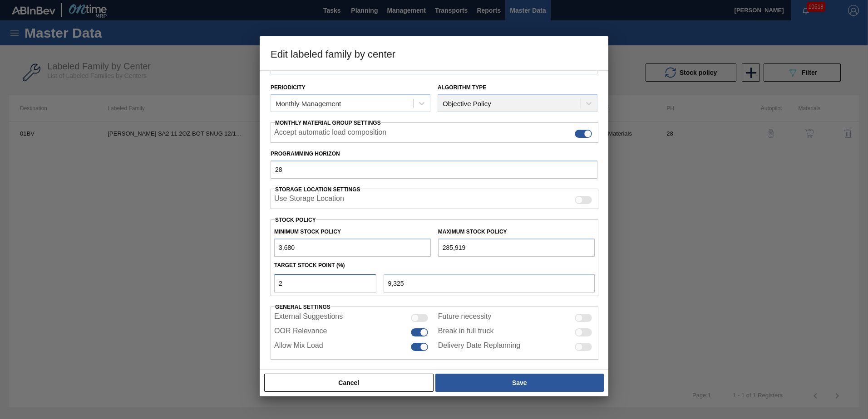  Describe the element at coordinates (465, 333) in the screenshot. I see `label: Break in full truck` at that location.